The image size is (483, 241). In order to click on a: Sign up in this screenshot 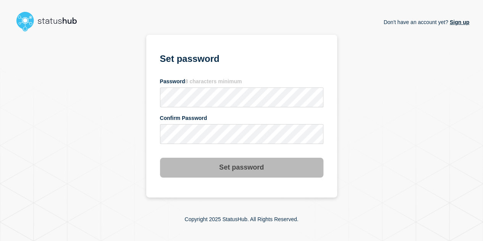, I will do `click(458, 22)`.